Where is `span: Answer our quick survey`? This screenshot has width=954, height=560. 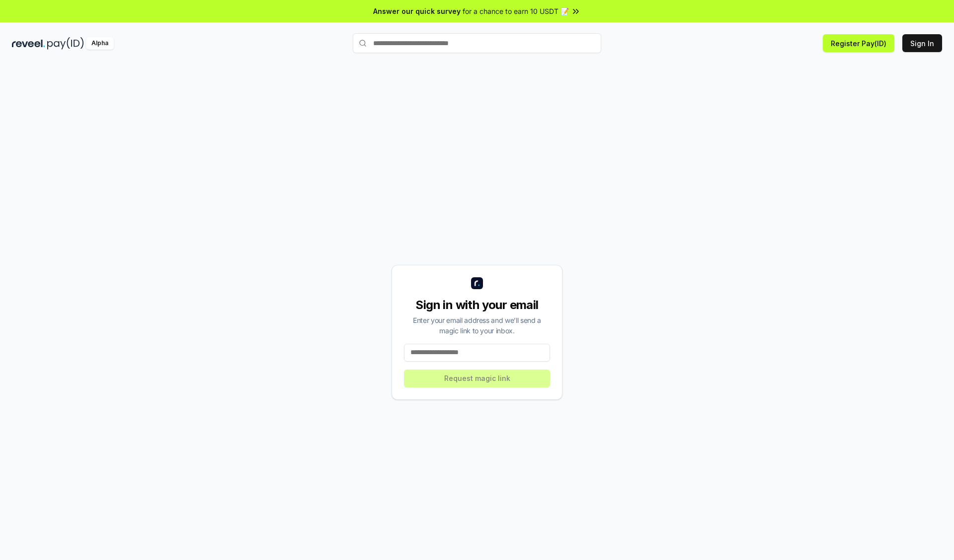
span: Answer our quick survey is located at coordinates (417, 11).